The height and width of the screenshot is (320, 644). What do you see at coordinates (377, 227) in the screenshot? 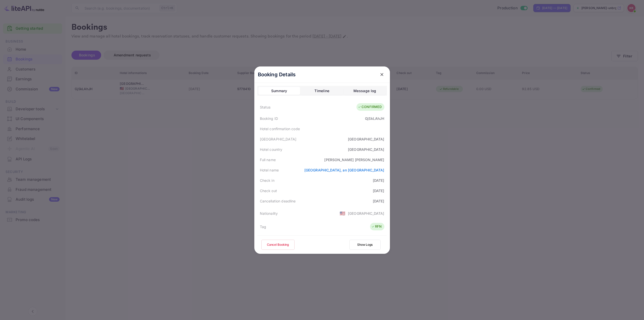
I see `div: RFN` at bounding box center [377, 227].